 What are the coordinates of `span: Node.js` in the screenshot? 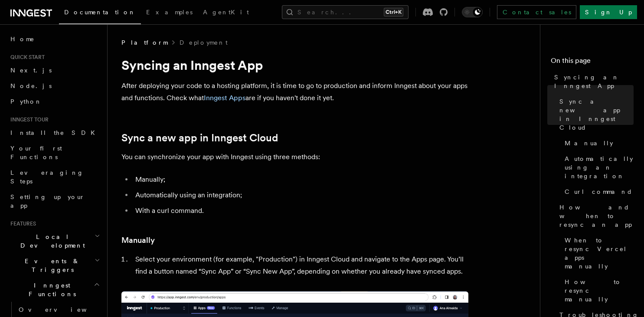 It's located at (31, 86).